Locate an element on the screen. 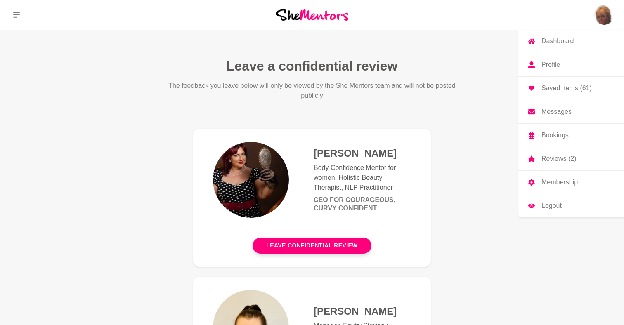 The height and width of the screenshot is (325, 624). p: Bookings is located at coordinates (555, 135).